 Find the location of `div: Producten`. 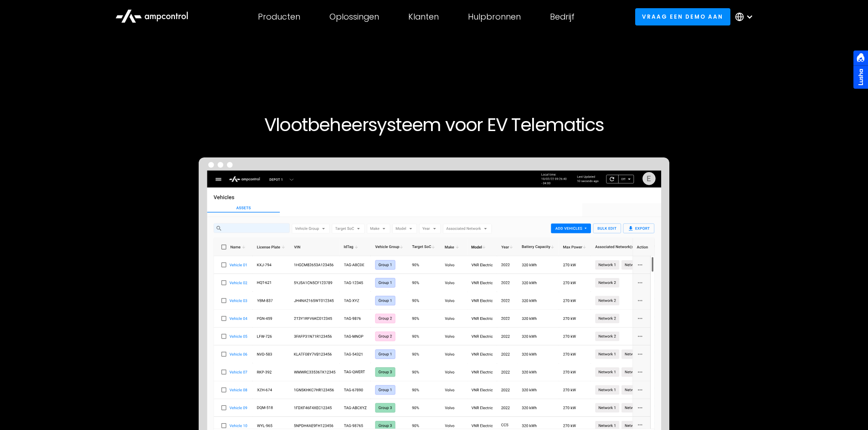

div: Producten is located at coordinates (279, 17).